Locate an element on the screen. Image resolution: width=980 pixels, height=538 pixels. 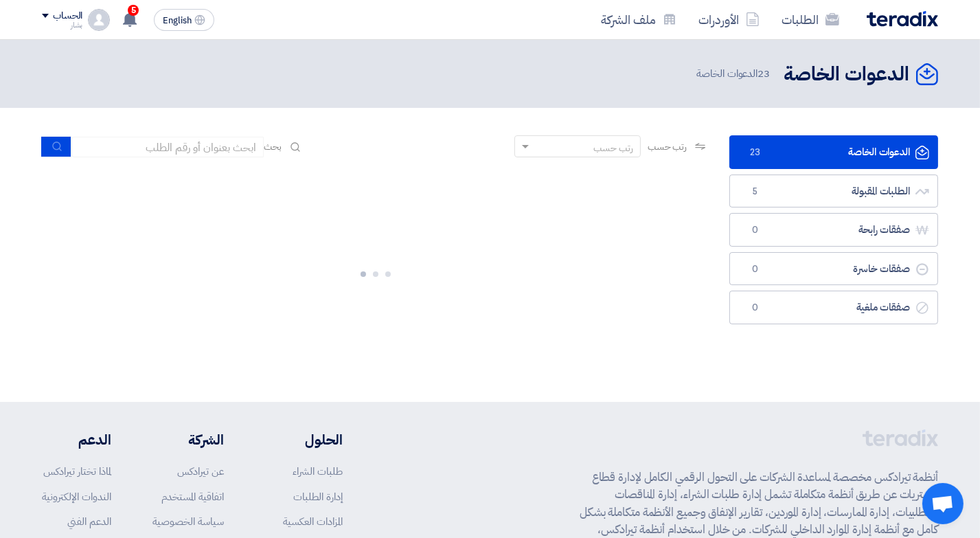
a: الدعوات الخاصة23 is located at coordinates (833, 152).